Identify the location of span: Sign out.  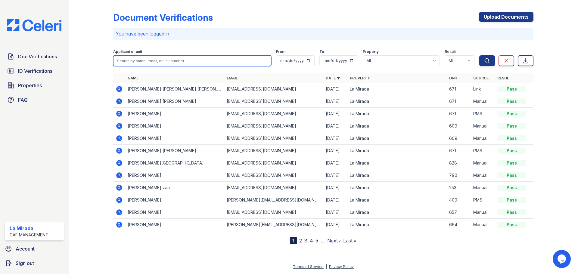
(25, 263).